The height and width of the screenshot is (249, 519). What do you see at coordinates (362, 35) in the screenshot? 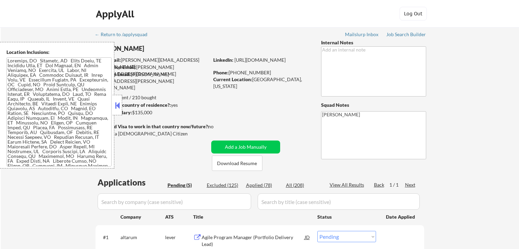
I see `a: Mailslurp Inbox` at bounding box center [362, 35].